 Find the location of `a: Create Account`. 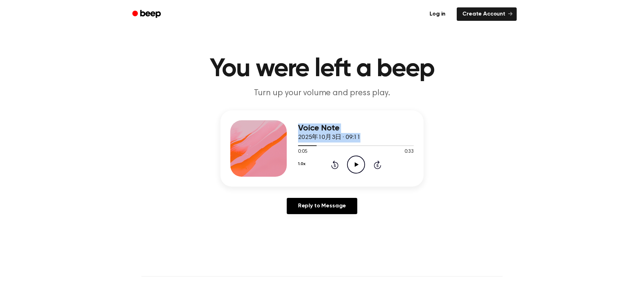

a: Create Account is located at coordinates (487, 14).